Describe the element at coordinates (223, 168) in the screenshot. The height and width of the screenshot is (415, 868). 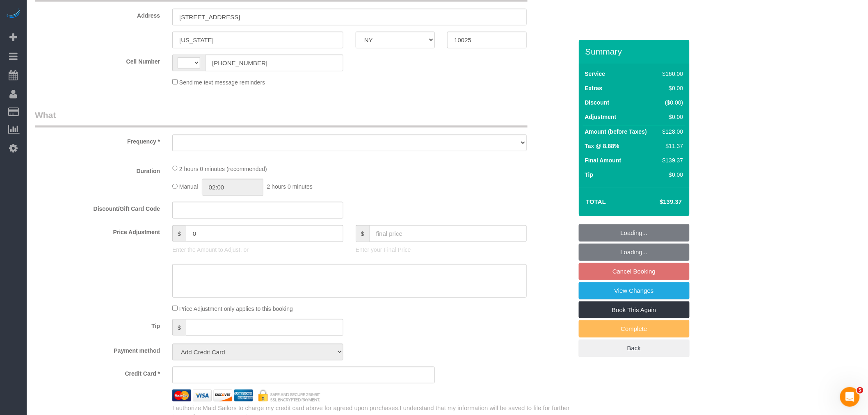
I see `span: 2 hours 0 minutes (recommended)` at that location.